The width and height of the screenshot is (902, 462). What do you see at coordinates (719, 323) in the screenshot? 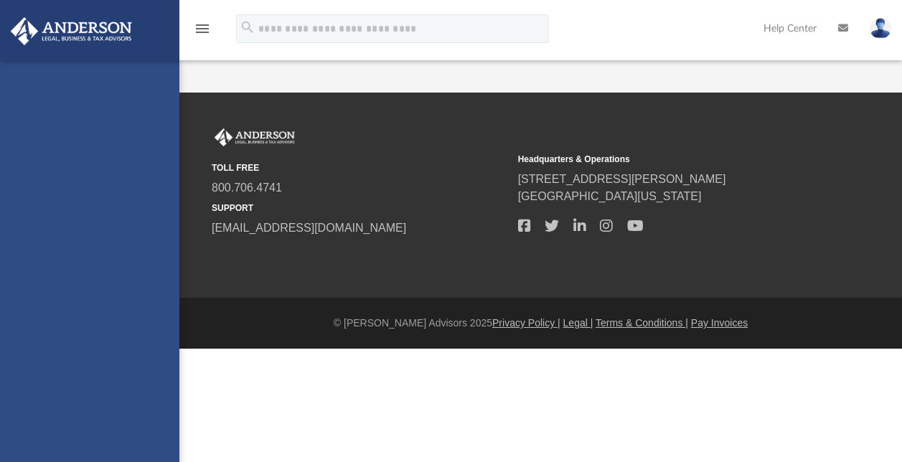
I see `a: Pay Invoices` at bounding box center [719, 323].